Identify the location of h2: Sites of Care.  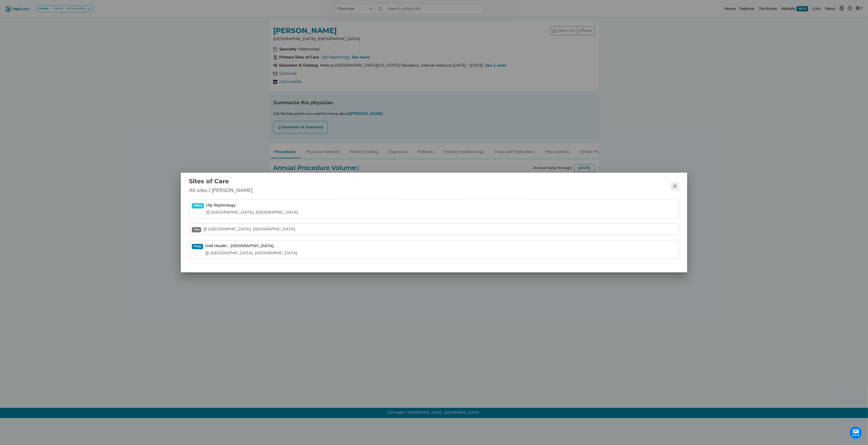
(221, 181).